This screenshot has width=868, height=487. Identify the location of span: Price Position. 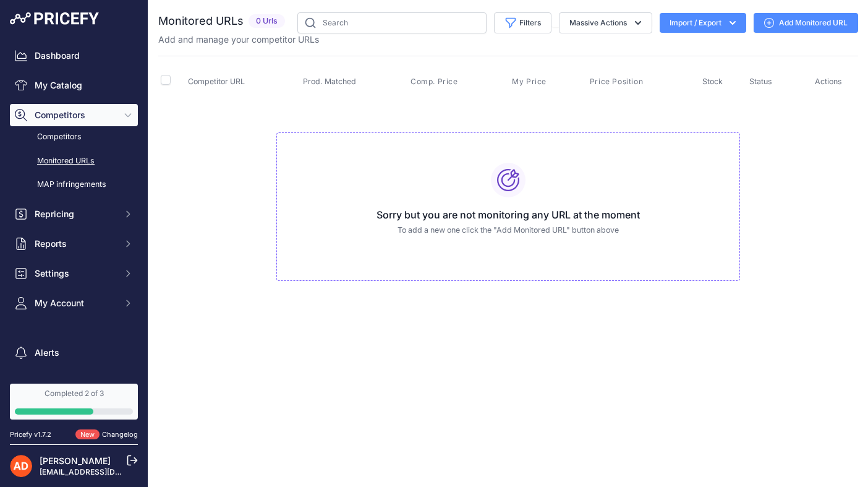
(616, 82).